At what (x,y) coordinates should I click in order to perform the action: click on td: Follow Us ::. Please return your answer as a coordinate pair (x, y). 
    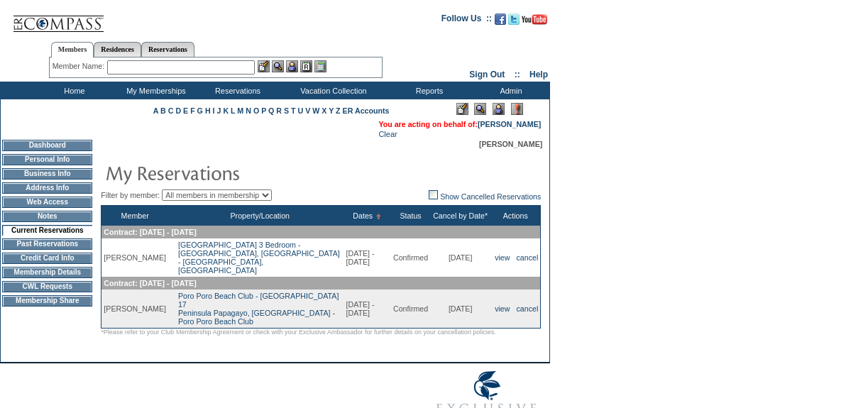
    Looking at the image, I should click on (466, 21).